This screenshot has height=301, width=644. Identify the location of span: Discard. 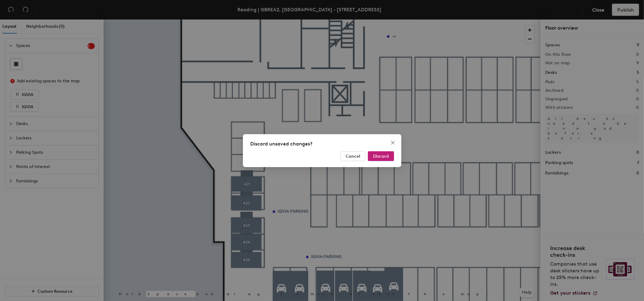
(381, 156).